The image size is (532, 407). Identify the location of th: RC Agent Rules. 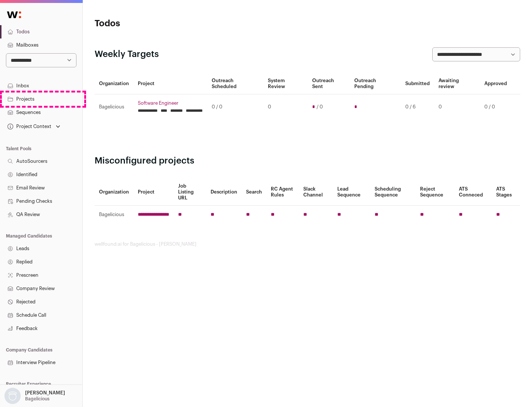
(282, 192).